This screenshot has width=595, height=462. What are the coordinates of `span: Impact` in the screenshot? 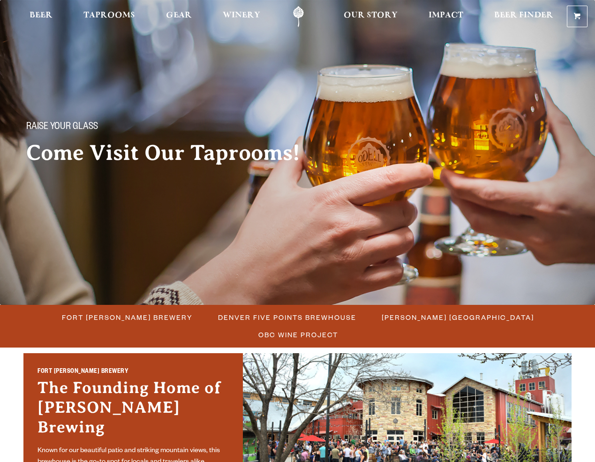 It's located at (446, 15).